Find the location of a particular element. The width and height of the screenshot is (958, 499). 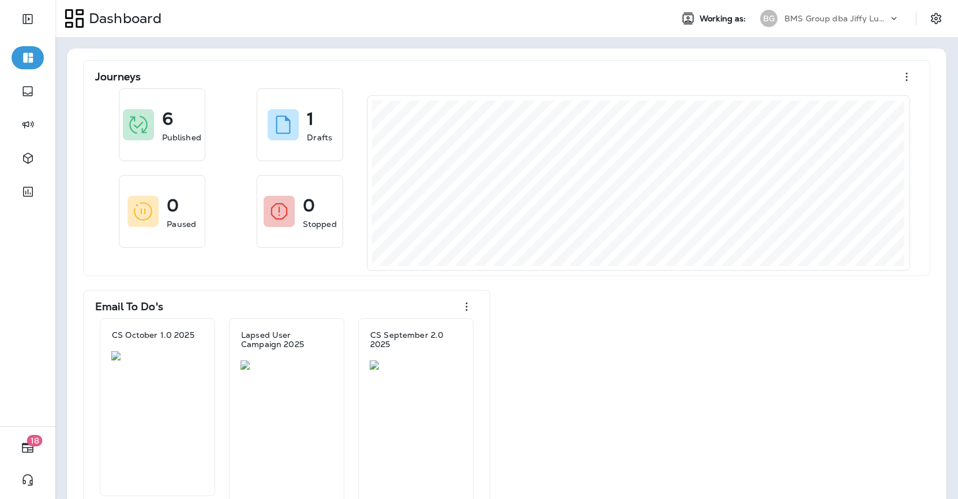

button: 18 is located at coordinates (28, 447).